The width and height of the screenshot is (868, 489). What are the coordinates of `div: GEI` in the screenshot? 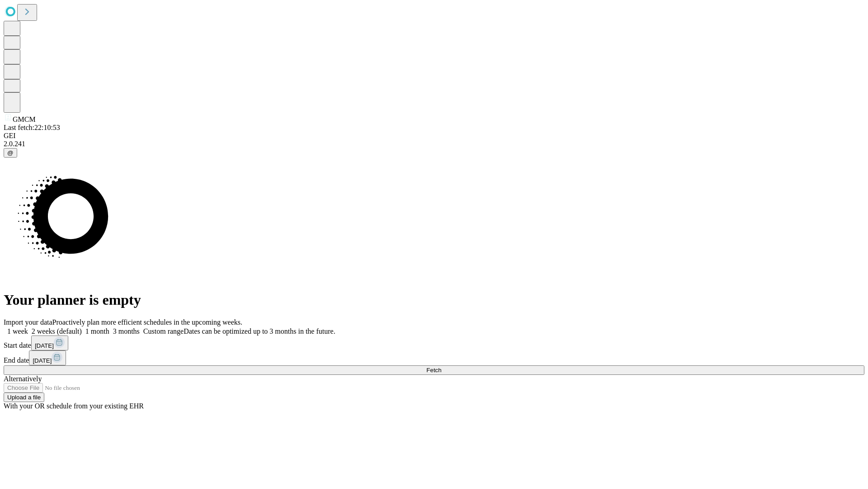 It's located at (434, 136).